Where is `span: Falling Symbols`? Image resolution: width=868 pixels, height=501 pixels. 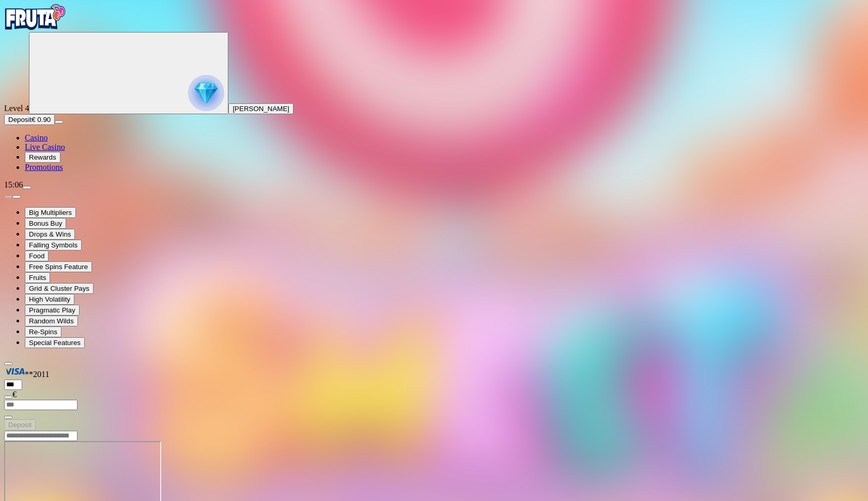
span: Falling Symbols is located at coordinates (53, 245).